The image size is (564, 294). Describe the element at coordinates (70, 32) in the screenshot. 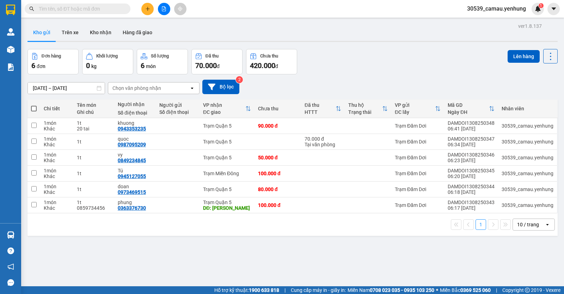

I see `button: Trên xe` at that location.